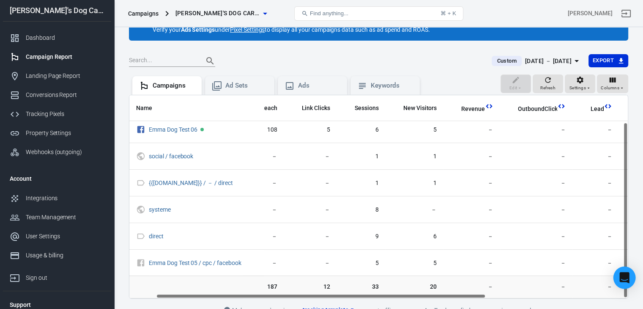  I want to click on div: Usage & billing, so click(65, 255).